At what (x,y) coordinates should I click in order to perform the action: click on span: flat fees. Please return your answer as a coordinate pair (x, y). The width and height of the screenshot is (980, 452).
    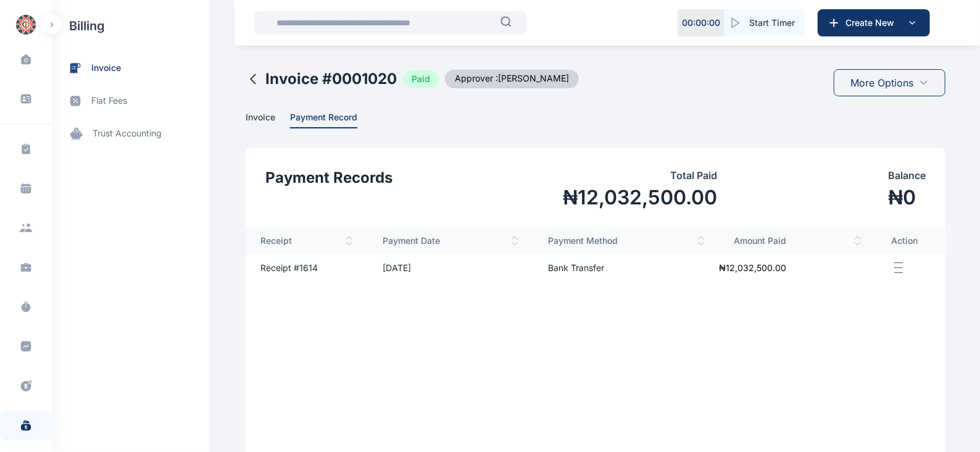
    Looking at the image, I should click on (109, 100).